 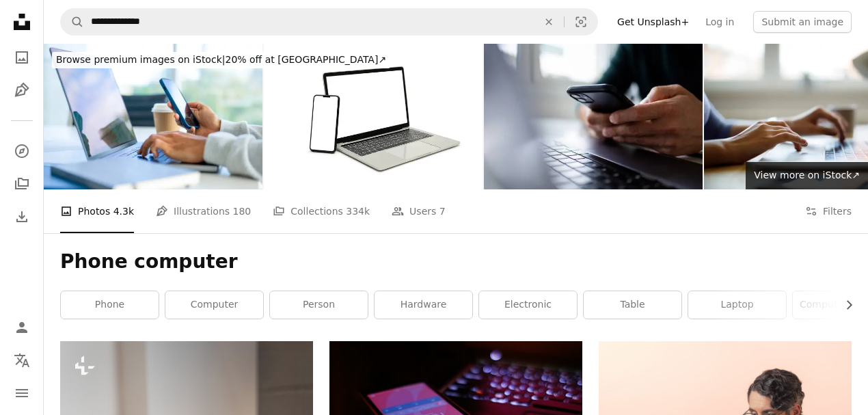 What do you see at coordinates (456, 262) in the screenshot?
I see `h1: Phone computer` at bounding box center [456, 262].